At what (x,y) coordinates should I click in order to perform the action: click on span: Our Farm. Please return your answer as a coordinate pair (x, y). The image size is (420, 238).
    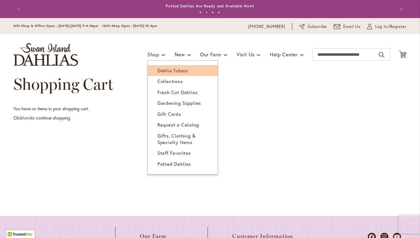
    Looking at the image, I should click on (211, 54).